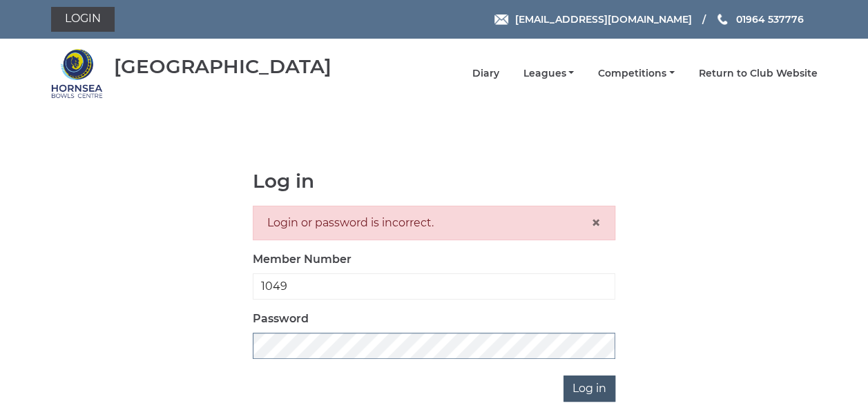 The height and width of the screenshot is (410, 868). I want to click on div: Login or password is incorrect., so click(434, 223).